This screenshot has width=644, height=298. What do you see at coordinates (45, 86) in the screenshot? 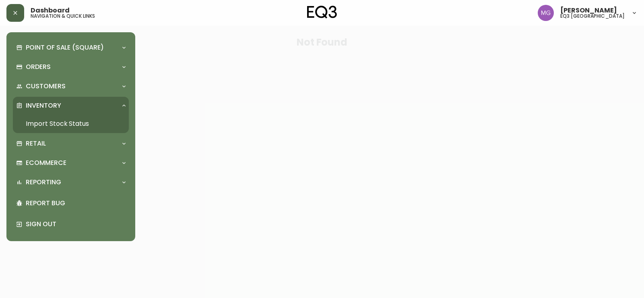
I see `p: Customers` at bounding box center [45, 86].